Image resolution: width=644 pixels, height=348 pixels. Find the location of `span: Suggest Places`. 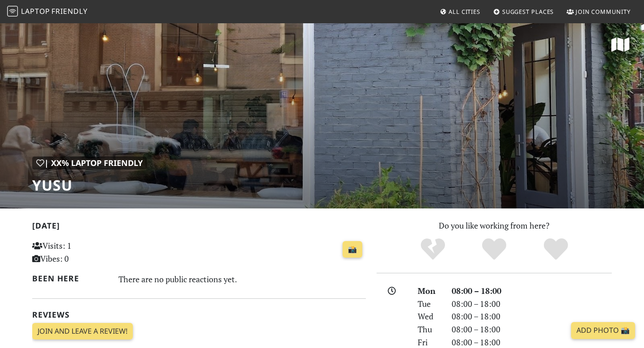

span: Suggest Places is located at coordinates (528, 11).